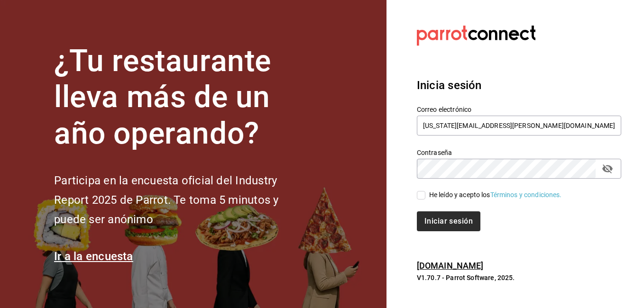 The width and height of the screenshot is (644, 308). Describe the element at coordinates (519, 278) in the screenshot. I see `p: V1.70.7 - Parrot Software, 2025.` at that location.